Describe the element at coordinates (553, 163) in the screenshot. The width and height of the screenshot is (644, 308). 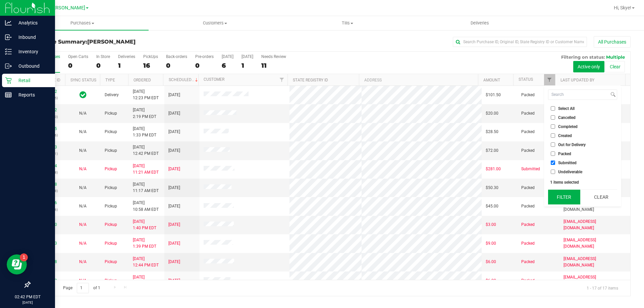
I see `input: Submitted` at that location.